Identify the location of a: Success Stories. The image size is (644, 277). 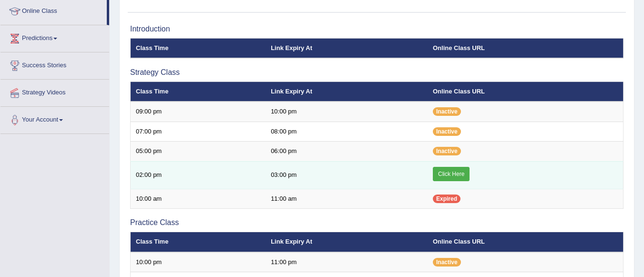
(55, 64).